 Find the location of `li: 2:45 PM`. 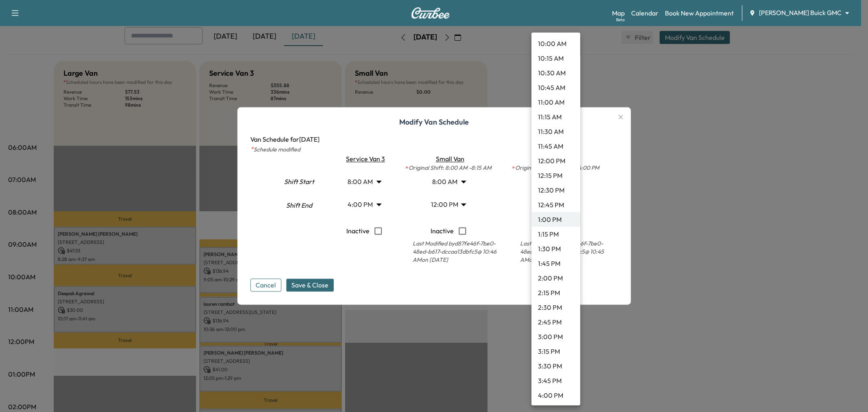

li: 2:45 PM is located at coordinates (556, 322).